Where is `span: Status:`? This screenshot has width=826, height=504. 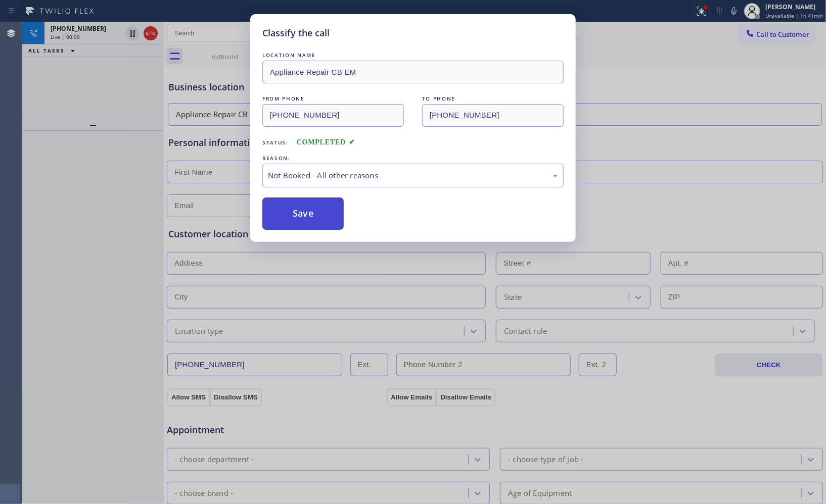
span: Status: is located at coordinates (275, 143).